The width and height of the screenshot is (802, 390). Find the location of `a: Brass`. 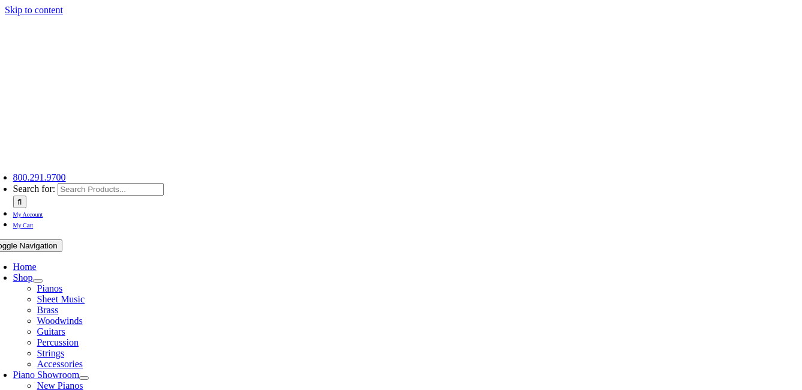

a: Brass is located at coordinates (48, 309).